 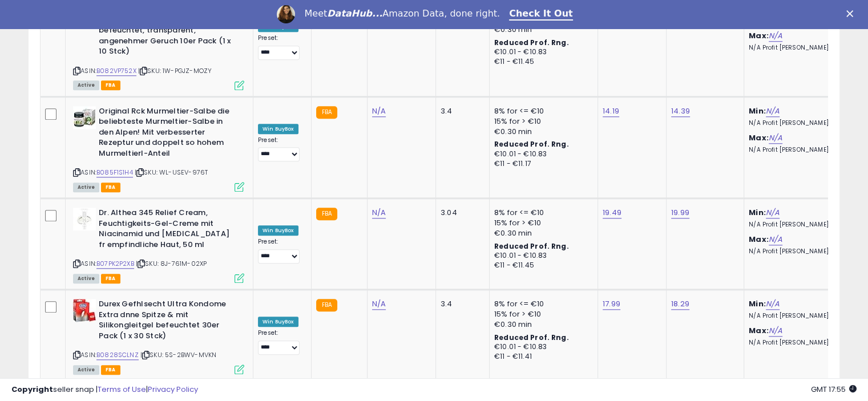 I want to click on img: 31C1E1+T-wL._SL40_.jpg, so click(x=84, y=219).